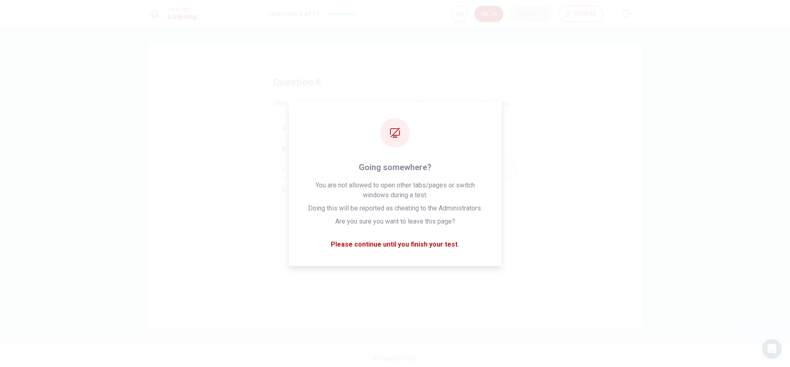 This screenshot has height=367, width=790. What do you see at coordinates (496, 103) in the screenshot?
I see `b: 2 points` at bounding box center [496, 103].